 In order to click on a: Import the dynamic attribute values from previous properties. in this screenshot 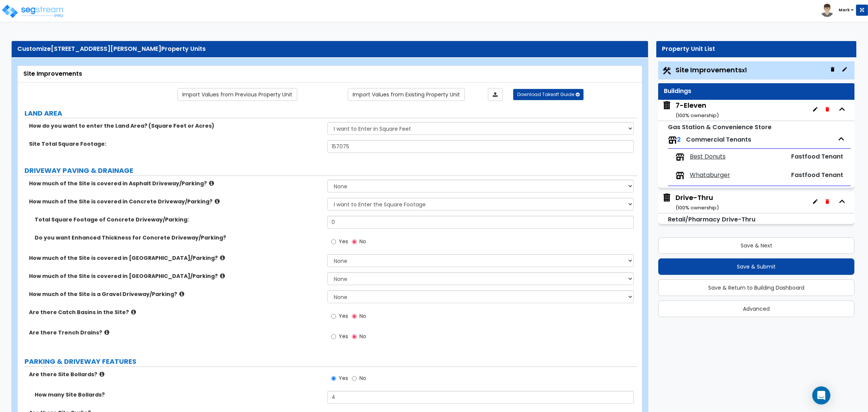, I will do `click(237, 95)`.